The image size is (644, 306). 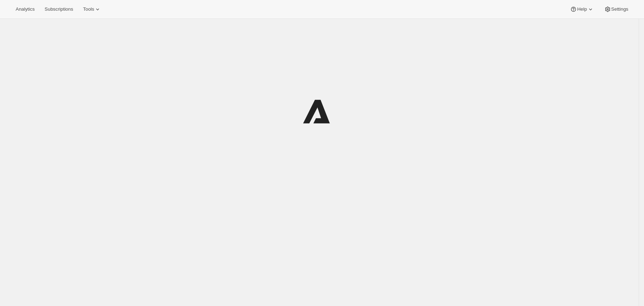 What do you see at coordinates (25, 9) in the screenshot?
I see `span: Analytics` at bounding box center [25, 9].